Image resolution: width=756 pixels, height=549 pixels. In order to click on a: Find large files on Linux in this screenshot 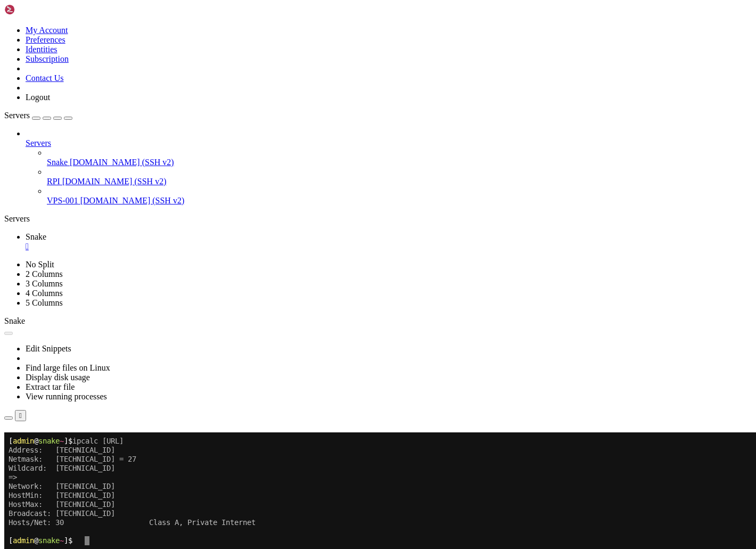, I will do `click(68, 367)`.